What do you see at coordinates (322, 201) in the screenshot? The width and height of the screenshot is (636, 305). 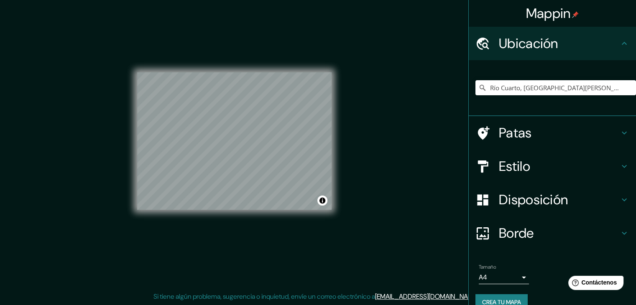 I see `button: Activar o desactivar atribución` at bounding box center [322, 201].